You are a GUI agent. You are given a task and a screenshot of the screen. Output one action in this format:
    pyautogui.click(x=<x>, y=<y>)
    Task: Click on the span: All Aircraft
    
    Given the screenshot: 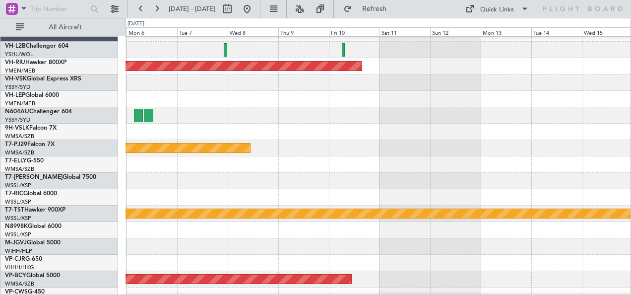 What is the action you would take?
    pyautogui.click(x=65, y=27)
    